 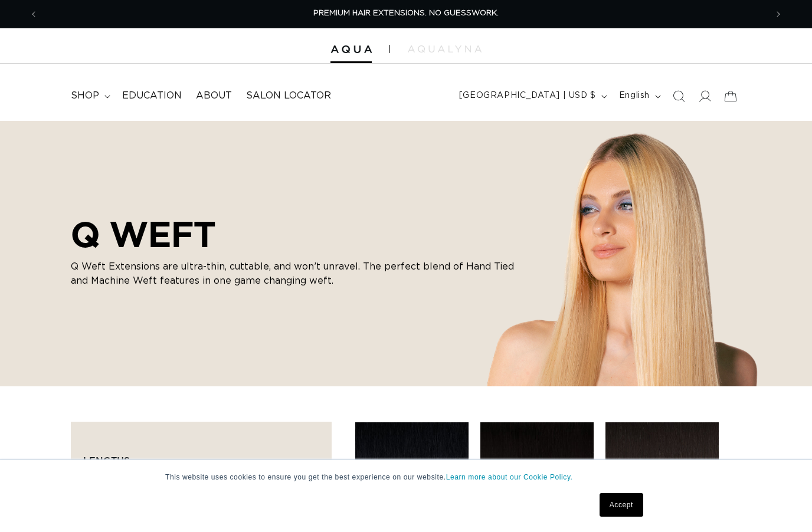 What do you see at coordinates (34, 14) in the screenshot?
I see `button: Previous announcement` at bounding box center [34, 14].